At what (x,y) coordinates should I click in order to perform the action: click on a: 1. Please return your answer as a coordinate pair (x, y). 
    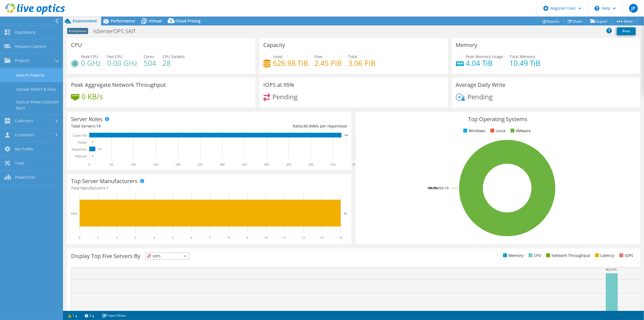
    Looking at the image, I should click on (73, 315).